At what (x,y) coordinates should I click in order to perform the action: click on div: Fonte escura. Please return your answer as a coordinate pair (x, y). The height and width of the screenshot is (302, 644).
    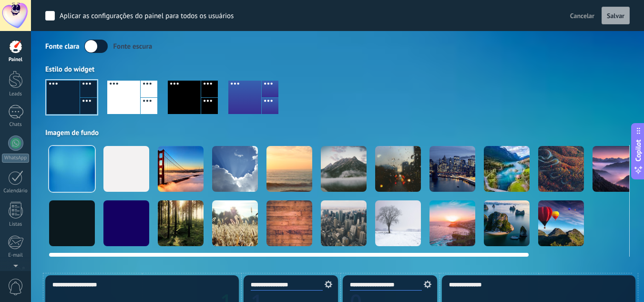
    Looking at the image, I should click on (133, 46).